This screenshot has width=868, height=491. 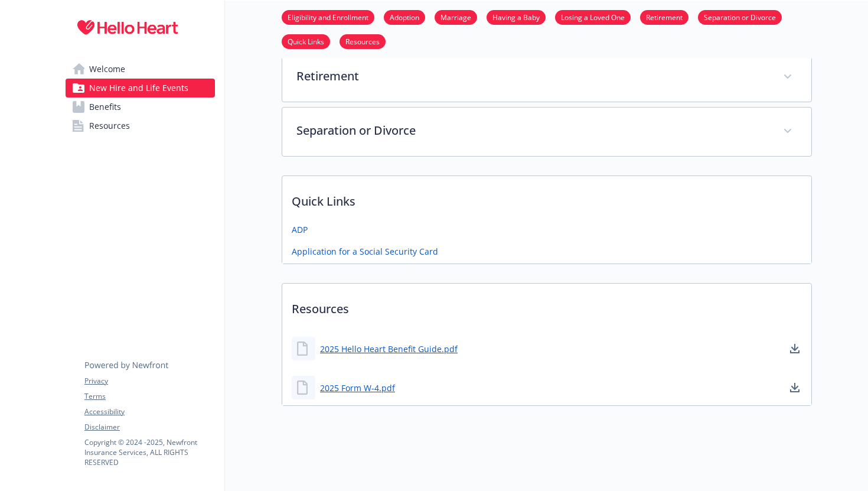 I want to click on span: Welcome, so click(x=107, y=69).